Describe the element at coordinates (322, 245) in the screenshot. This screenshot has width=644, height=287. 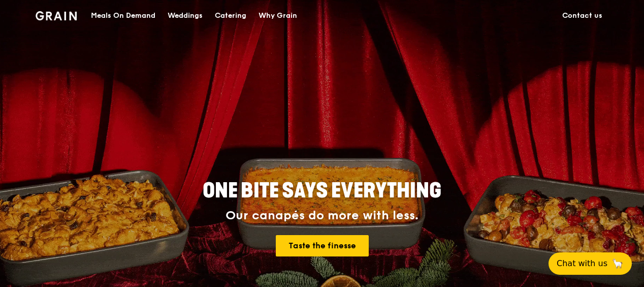
I see `a: Taste the finesse` at that location.